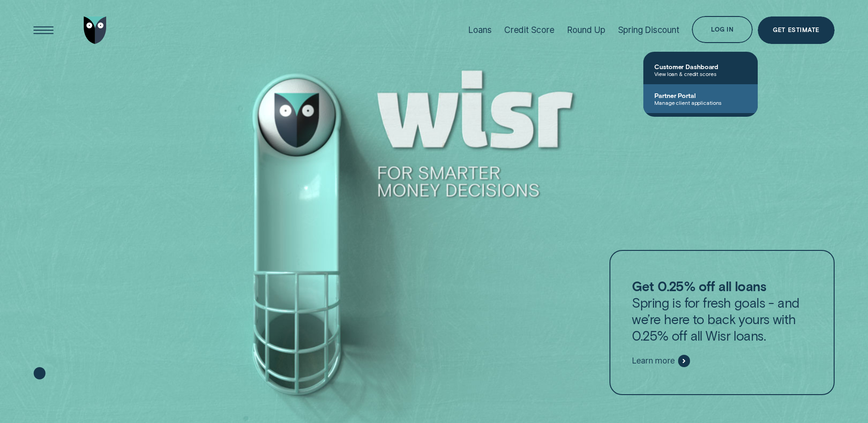 This screenshot has width=868, height=423. Describe the element at coordinates (722, 29) in the screenshot. I see `button: Log in` at that location.